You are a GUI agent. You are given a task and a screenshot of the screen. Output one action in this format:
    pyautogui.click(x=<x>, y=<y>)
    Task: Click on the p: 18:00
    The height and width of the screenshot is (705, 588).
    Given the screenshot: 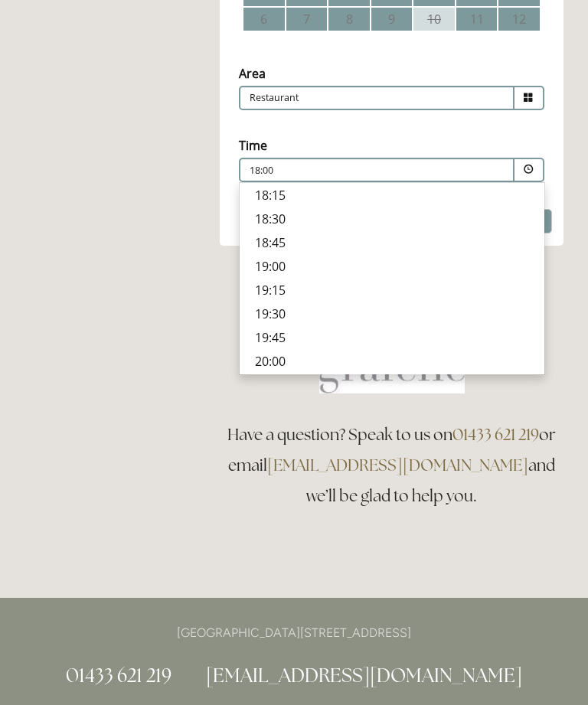 What is the action you would take?
    pyautogui.click(x=344, y=171)
    